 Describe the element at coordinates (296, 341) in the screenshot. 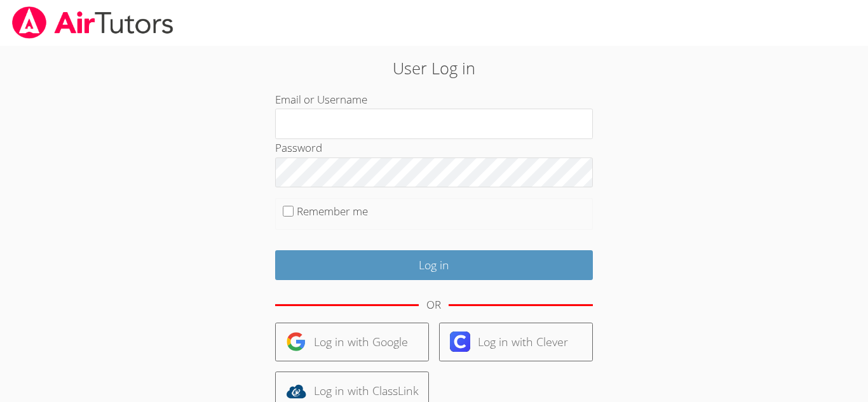

I see `img: google-logo-50288ca7cdecda66e5e0955fdab243c47b7ad437acaf1139b6f446037453330a.svg` at that location.